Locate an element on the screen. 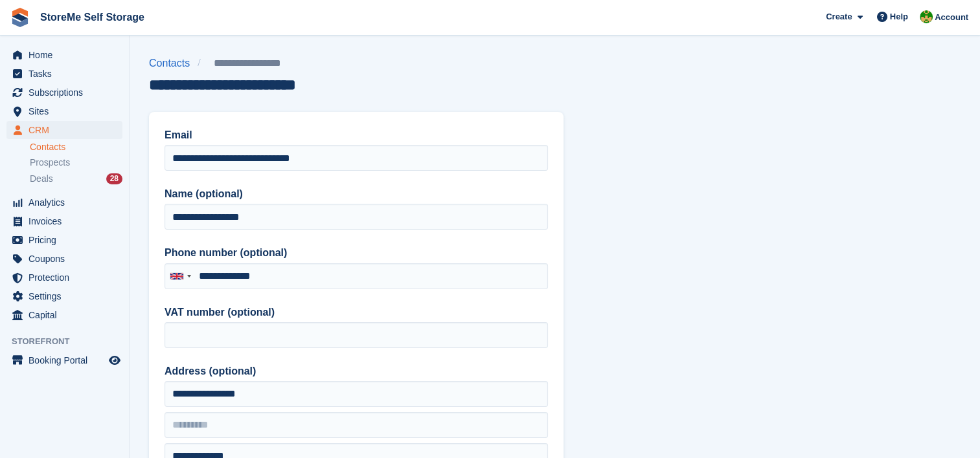  span: Capital is located at coordinates (67, 315).